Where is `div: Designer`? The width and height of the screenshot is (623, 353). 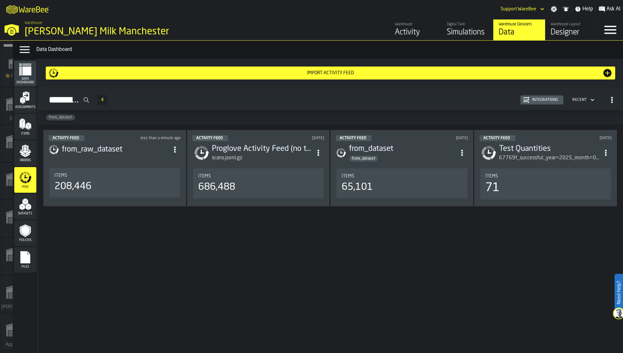 div: Designer is located at coordinates (571, 32).